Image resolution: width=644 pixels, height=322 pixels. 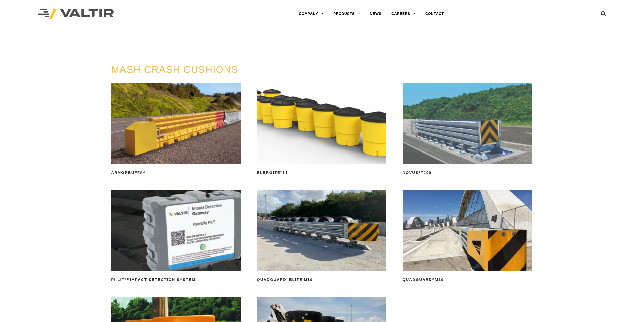 I want to click on h2: PI-LIT Impact Detection System, so click(x=176, y=280).